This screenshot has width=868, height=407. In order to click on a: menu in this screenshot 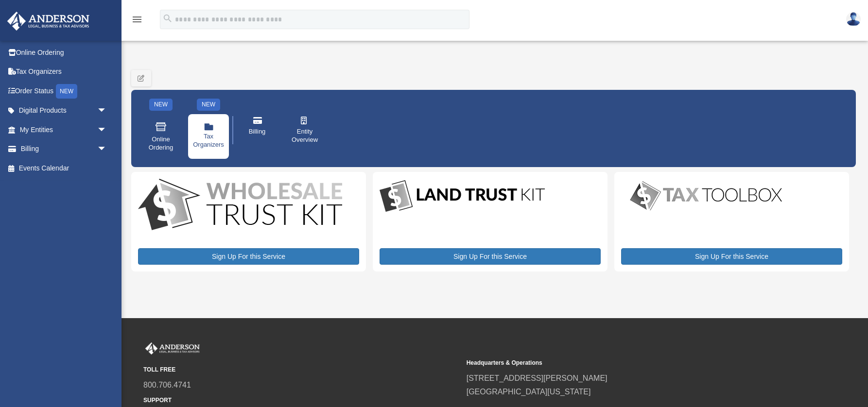, I will do `click(137, 21)`.